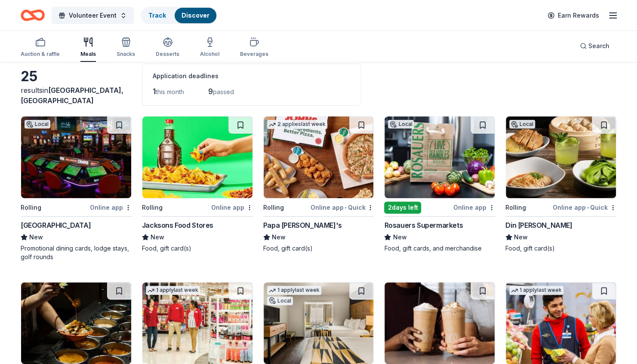 Image resolution: width=637 pixels, height=364 pixels. Describe the element at coordinates (440, 184) in the screenshot. I see `a: Image for Rosauers SupermarketsLocal2days leftOnline appRosauers SupermarketsNewFood, gift cards,...` at that location.